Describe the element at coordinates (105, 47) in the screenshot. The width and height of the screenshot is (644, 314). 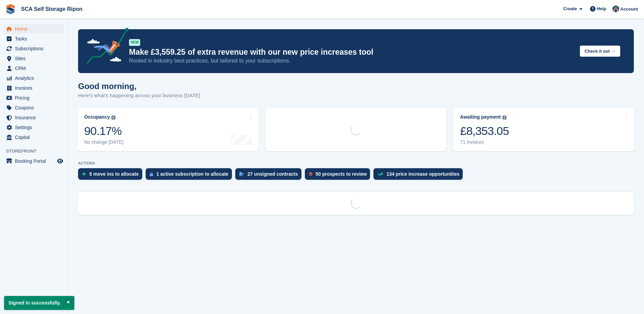
I see `img: price-adjustments-announcement-icon-8257ccfd72463d97f412b2fc003d46551f7dbcb40ab6d574587a9cd5c0d94...` at that location.